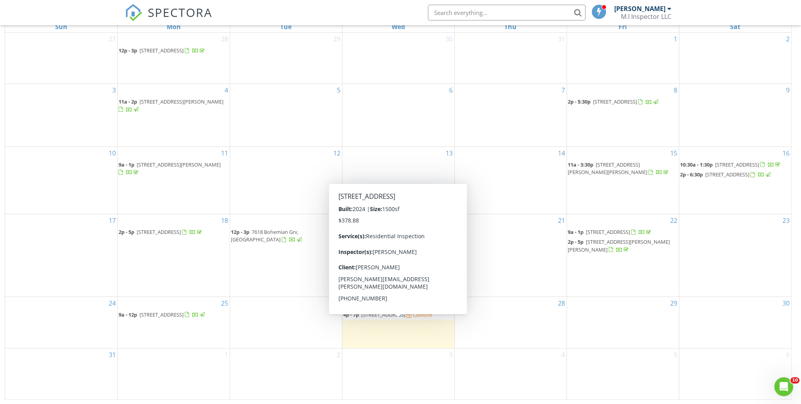  Describe the element at coordinates (579, 102) in the screenshot. I see `span: 2p - 5:30p` at that location.